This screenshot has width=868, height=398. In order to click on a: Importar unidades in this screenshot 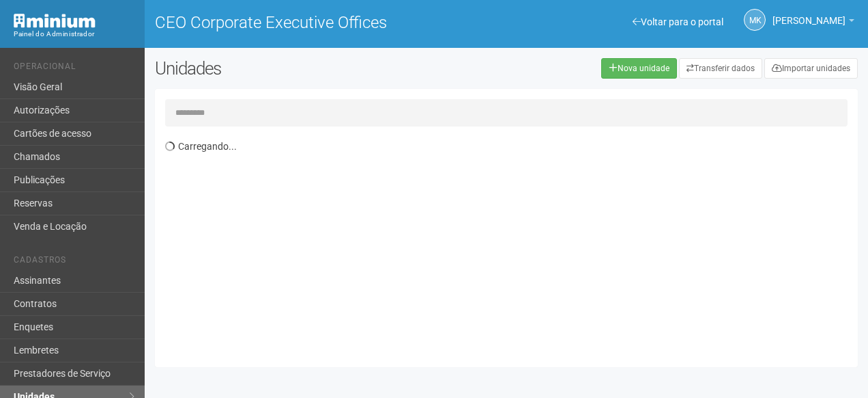, I will do `click(811, 68)`.